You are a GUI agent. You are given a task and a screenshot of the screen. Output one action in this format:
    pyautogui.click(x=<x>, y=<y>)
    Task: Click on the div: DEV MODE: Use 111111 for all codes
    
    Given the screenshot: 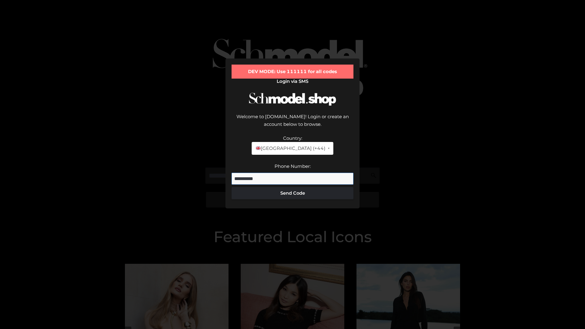 What is the action you would take?
    pyautogui.click(x=292, y=72)
    